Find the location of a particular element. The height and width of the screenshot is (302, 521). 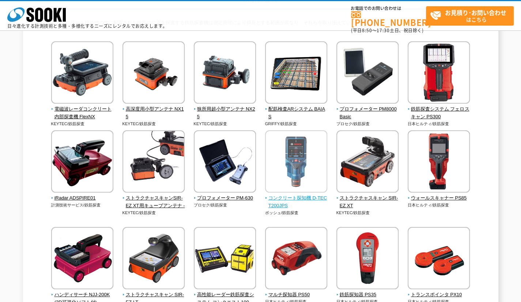

a: プロフォメーター PM-630 is located at coordinates (225, 195).